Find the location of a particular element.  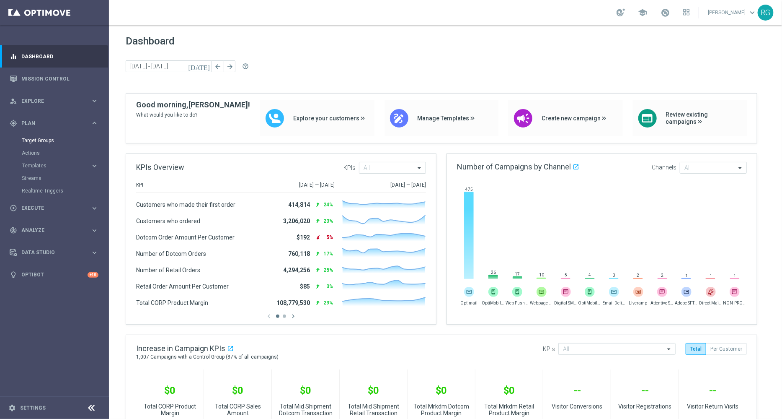

i: gps_fixed is located at coordinates (13, 123).